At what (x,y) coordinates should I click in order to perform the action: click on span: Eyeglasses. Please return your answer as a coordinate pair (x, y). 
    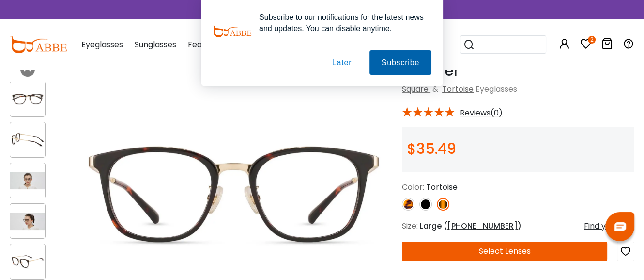
    Looking at the image, I should click on (496, 89).